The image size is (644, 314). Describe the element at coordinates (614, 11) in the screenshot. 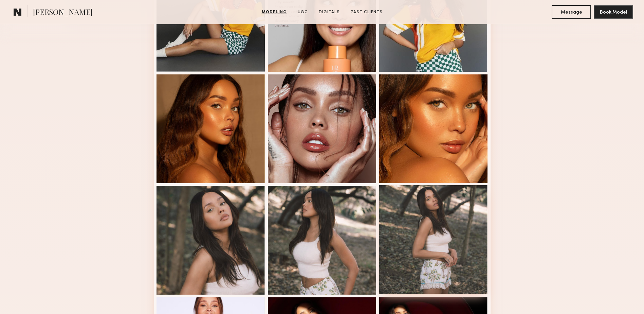

I see `a: Book Model` at that location.